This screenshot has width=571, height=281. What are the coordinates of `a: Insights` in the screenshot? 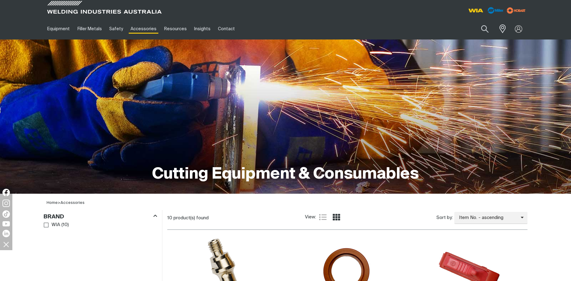 It's located at (202, 29).